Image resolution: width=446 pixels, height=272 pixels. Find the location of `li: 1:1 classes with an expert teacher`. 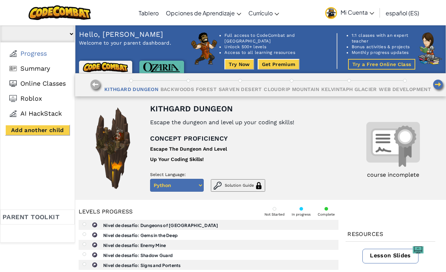

li: 1:1 classes with an expert teacher is located at coordinates (385, 38).